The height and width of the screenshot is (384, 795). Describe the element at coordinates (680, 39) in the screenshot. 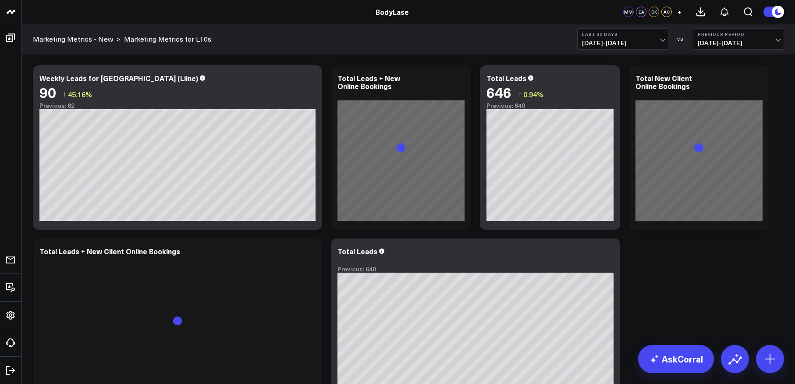

I see `div: VS` at that location.